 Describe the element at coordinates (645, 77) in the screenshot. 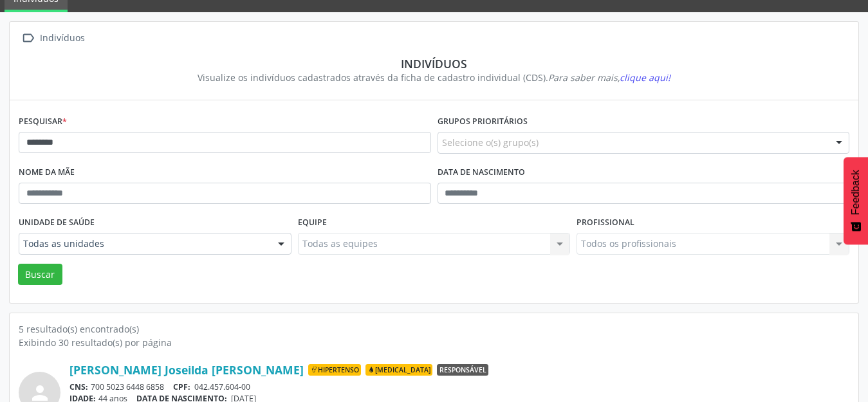

I see `span: clique aqui!` at that location.